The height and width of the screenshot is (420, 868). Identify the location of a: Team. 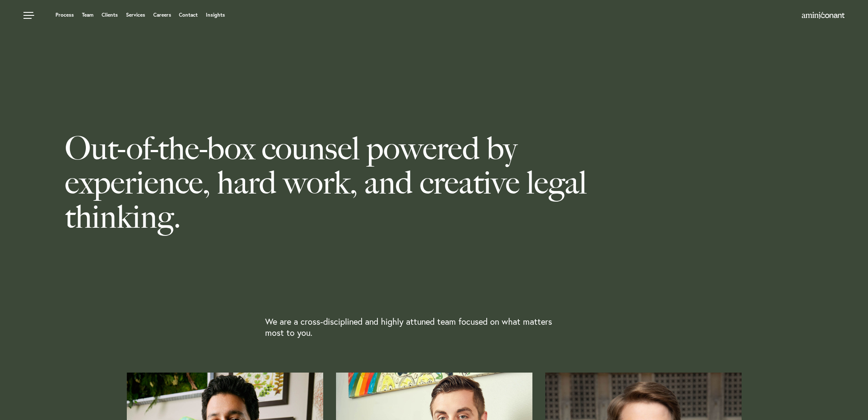
(87, 15).